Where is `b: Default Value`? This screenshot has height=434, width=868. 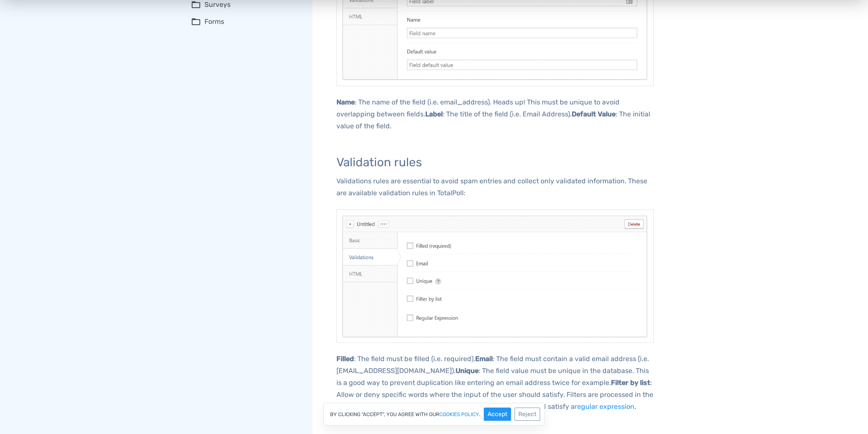
b: Default Value is located at coordinates (594, 114).